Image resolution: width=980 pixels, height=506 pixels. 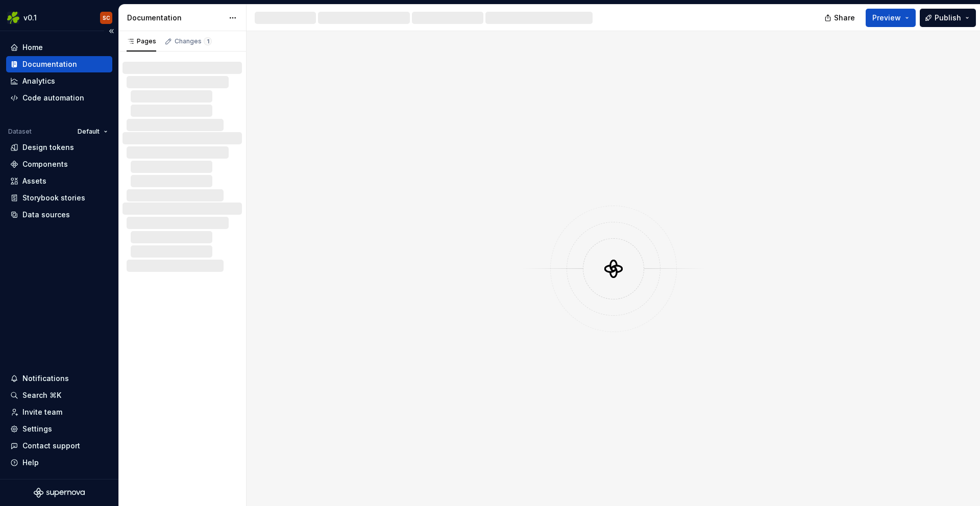 What do you see at coordinates (142, 41) in the screenshot?
I see `div: Pages` at bounding box center [142, 41].